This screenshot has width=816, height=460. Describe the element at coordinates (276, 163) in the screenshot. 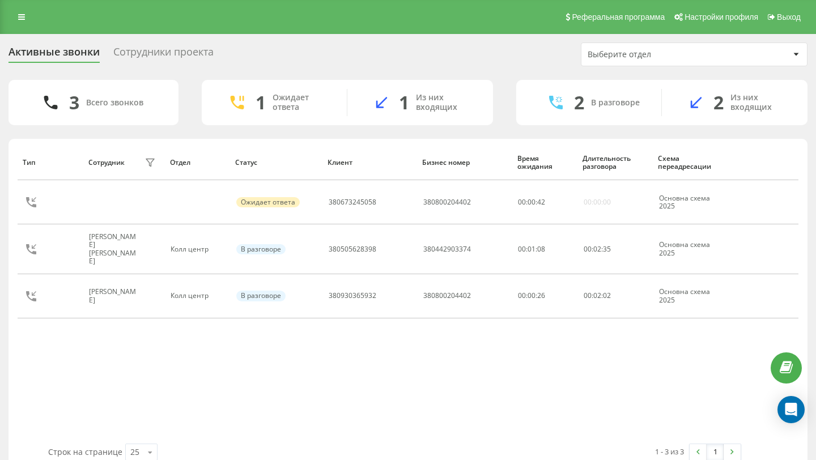

I see `div: Статус` at that location.